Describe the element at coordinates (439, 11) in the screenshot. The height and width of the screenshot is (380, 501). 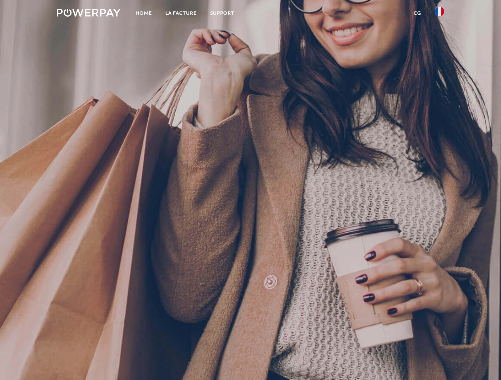
I see `img: fr` at that location.